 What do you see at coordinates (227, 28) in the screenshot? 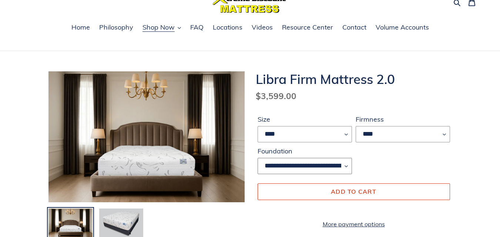
I see `a: Locations` at bounding box center [227, 28].